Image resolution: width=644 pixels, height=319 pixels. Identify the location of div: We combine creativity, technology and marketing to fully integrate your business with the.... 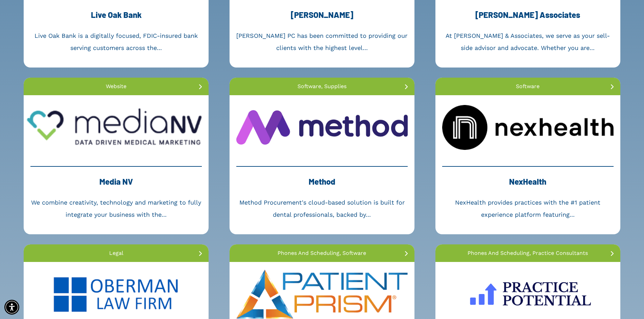
(116, 209).